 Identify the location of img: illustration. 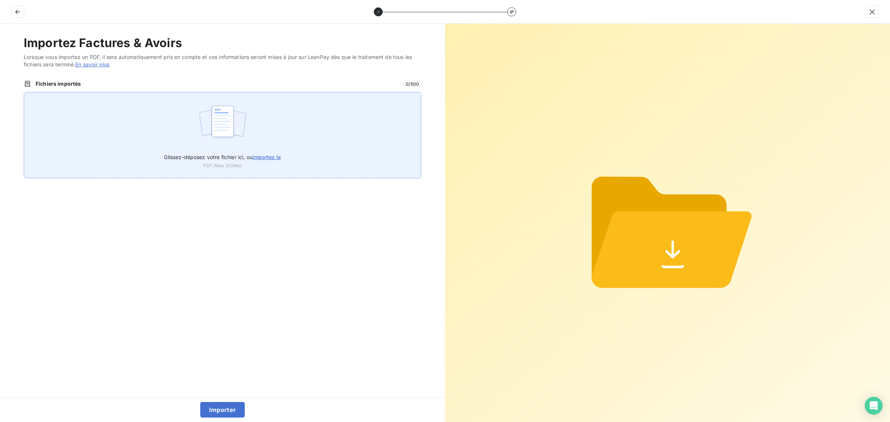
(222, 125).